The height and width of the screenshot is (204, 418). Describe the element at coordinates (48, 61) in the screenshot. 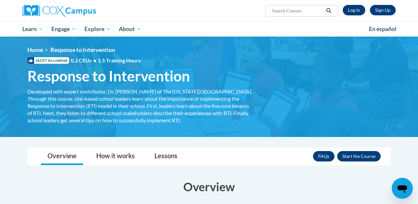

I see `span: IACET Accredited` at that location.